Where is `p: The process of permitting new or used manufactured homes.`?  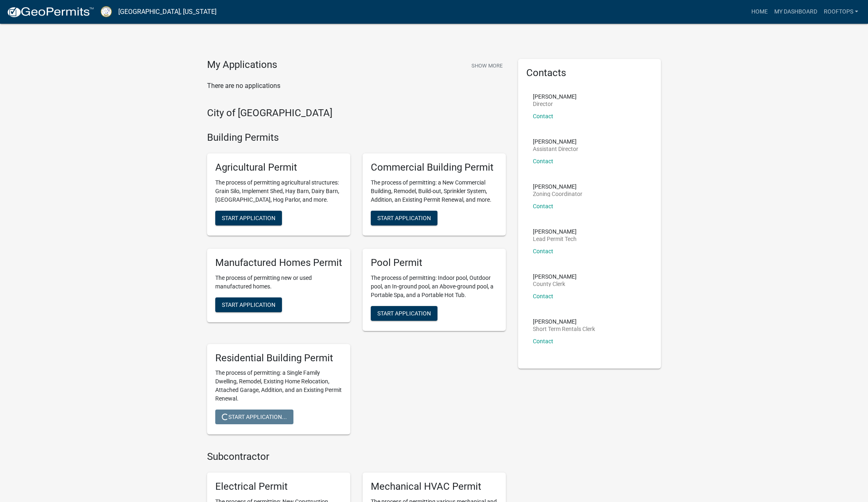
p: The process of permitting new or used manufactured homes. is located at coordinates (278, 282).